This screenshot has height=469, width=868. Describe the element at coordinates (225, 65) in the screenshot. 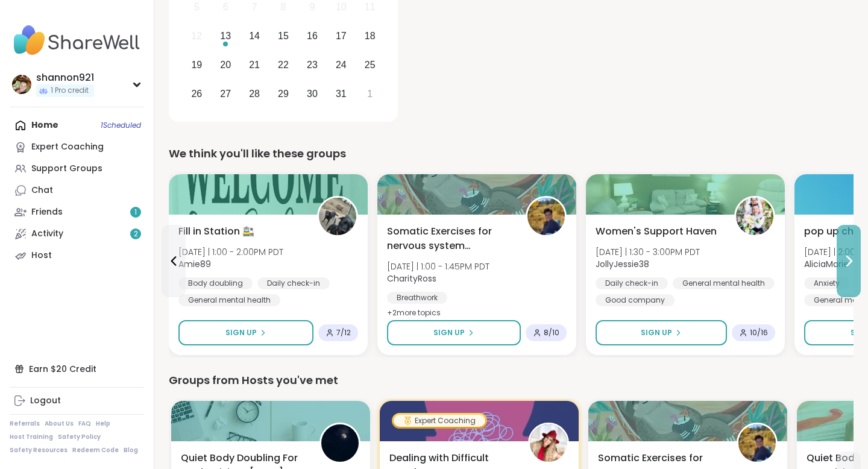

I see `div: 20` at that location.